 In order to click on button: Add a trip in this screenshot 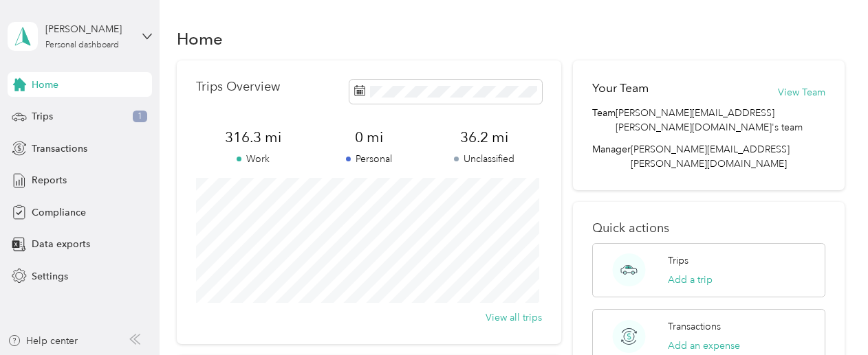, I will do `click(690, 279)`.